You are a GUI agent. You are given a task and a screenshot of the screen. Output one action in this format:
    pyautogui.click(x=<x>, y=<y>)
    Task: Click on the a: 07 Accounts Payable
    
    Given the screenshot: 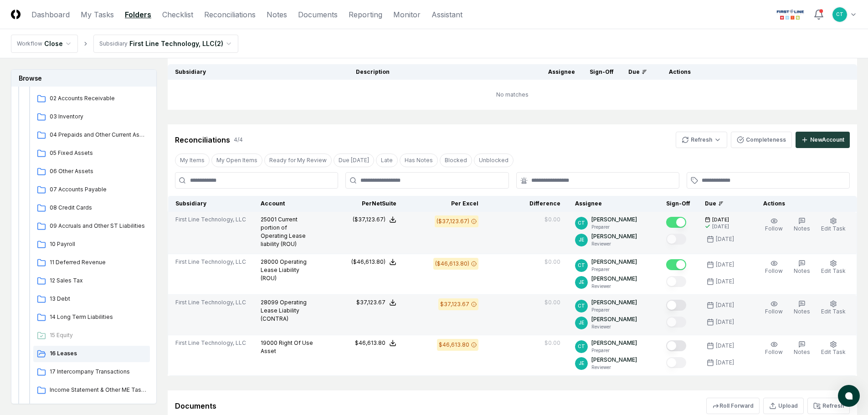 What is the action you would take?
    pyautogui.click(x=91, y=190)
    